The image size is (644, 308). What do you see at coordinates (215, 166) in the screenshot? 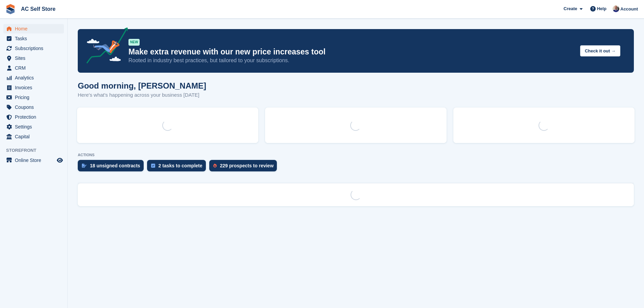
I see `img: prospect-51fa495bee0391a8d652442698ab0144808aea92771e9ea1ae160a38d050c398.svg` at bounding box center [215, 166].